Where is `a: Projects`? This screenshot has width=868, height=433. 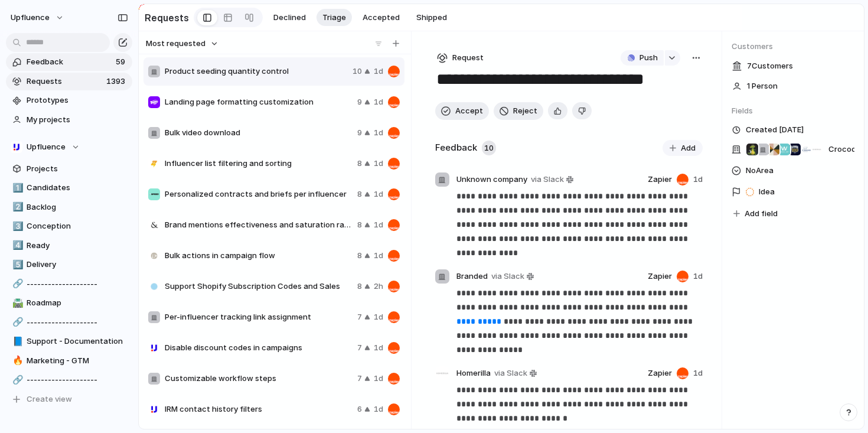 a: Projects is located at coordinates (69, 169).